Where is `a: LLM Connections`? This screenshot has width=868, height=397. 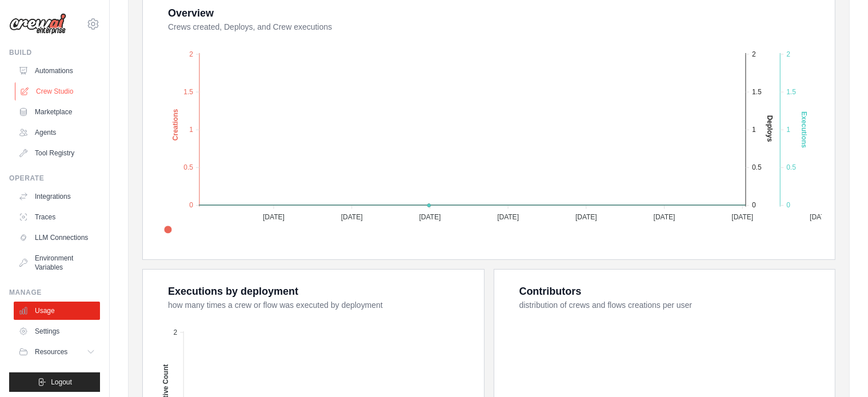 a: LLM Connections is located at coordinates (56, 238).